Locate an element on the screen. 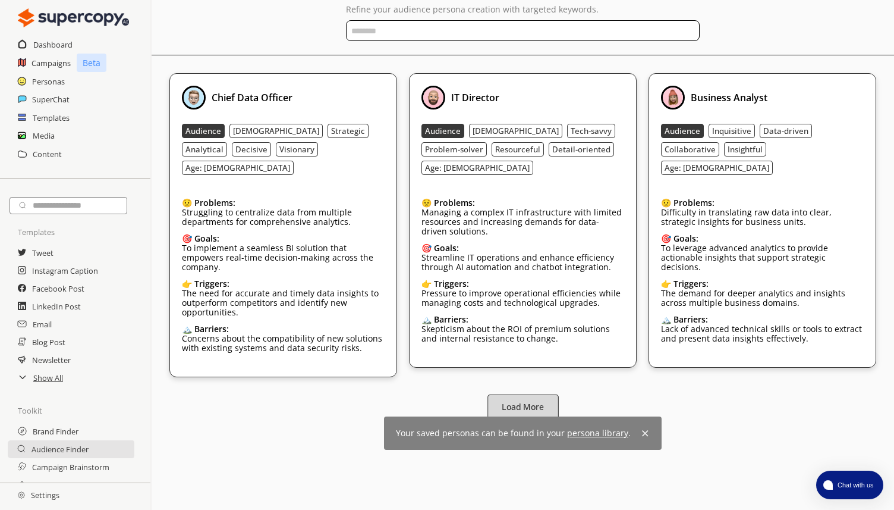 Image resolution: width=894 pixels, height=510 pixels. span: persona library is located at coordinates (598, 432).